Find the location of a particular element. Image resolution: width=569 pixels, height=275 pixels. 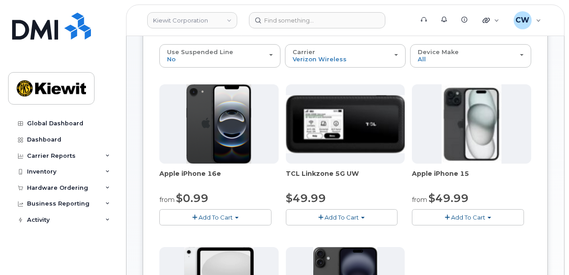

div: Apple iPhone 15 is located at coordinates (471, 178).